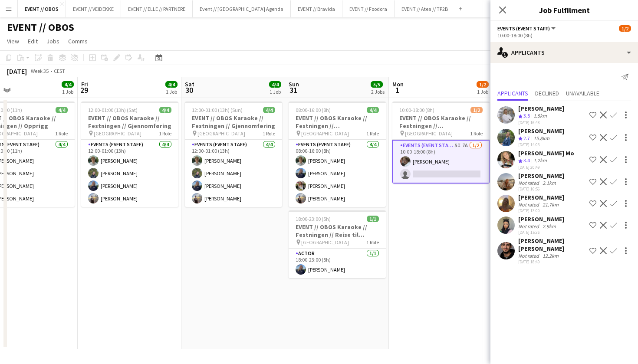  What do you see at coordinates (39, 71) in the screenshot?
I see `span: Week 35` at bounding box center [39, 71].